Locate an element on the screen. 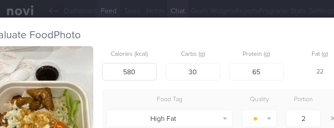 This screenshot has width=334, height=128. input: 33 is located at coordinates (193, 72).